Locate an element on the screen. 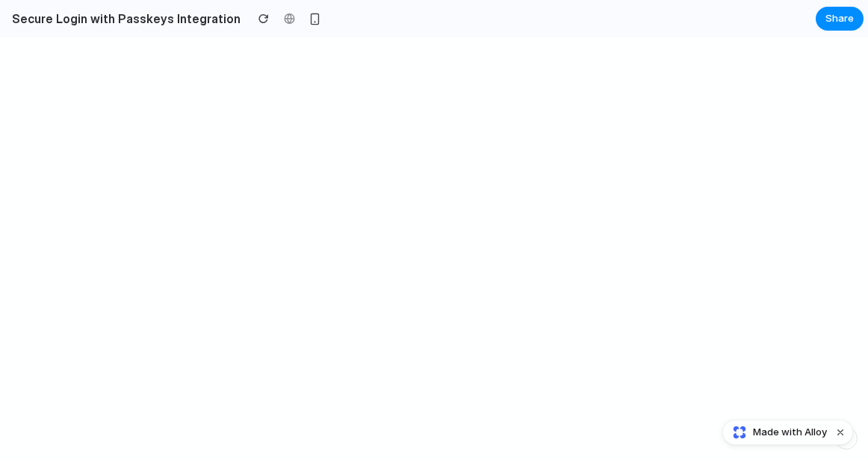 The width and height of the screenshot is (868, 460). h2: Secure Login with Passkeys Integration is located at coordinates (123, 18).